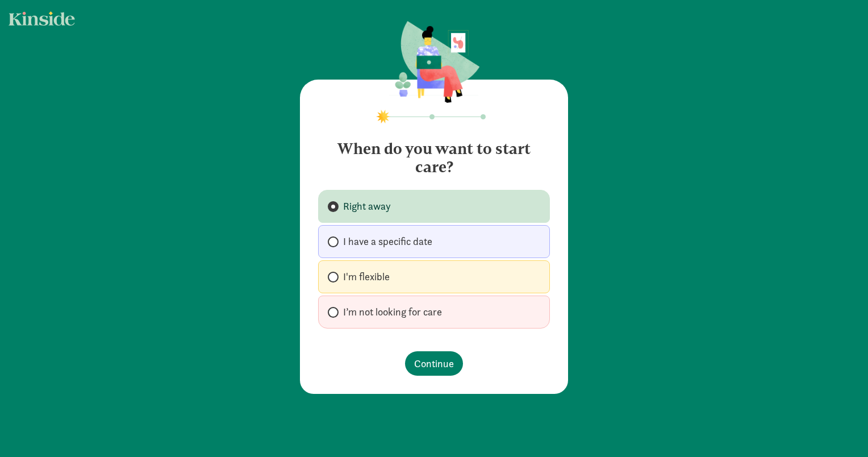 This screenshot has height=457, width=868. I want to click on span: Continue, so click(434, 364).